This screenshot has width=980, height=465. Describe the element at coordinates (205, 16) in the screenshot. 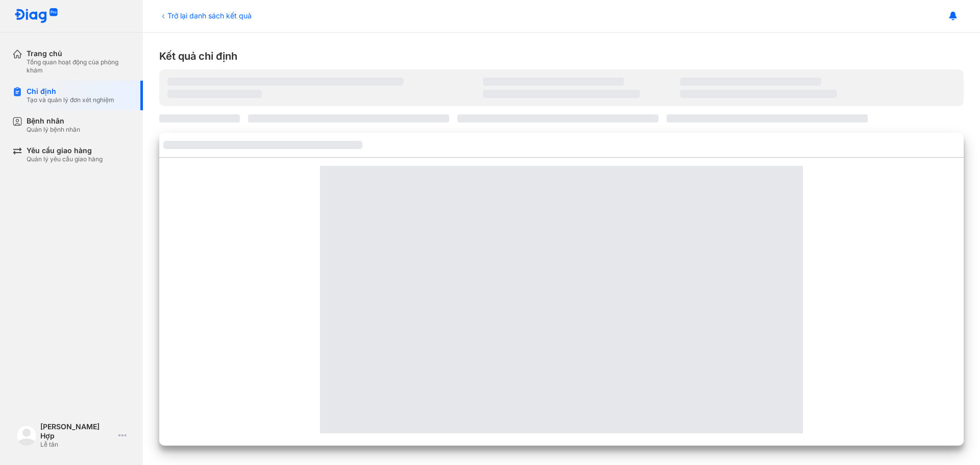

I see `div: Trở lại danh sách kết quả` at that location.